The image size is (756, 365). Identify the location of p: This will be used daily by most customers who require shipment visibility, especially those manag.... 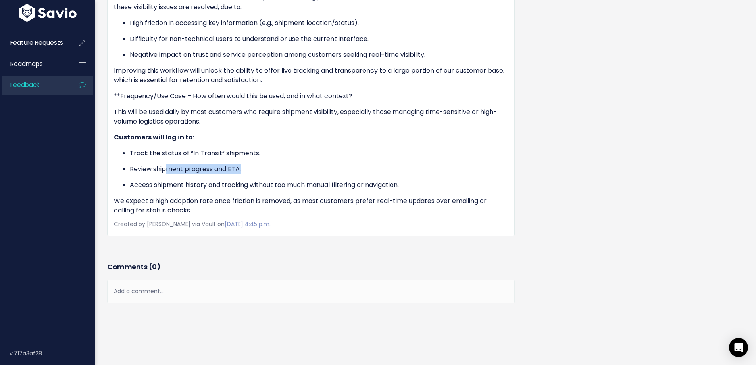
(311, 117).